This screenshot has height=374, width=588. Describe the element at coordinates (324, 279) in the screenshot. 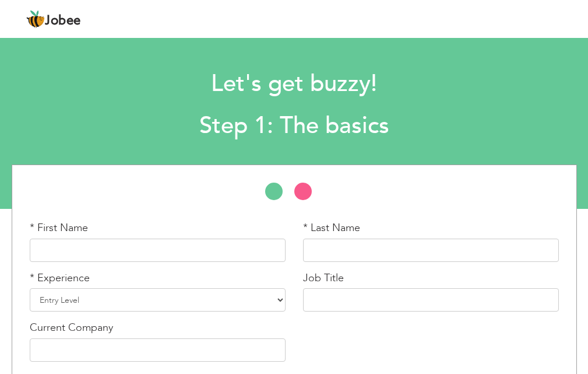

I see `label: Job Title` at that location.